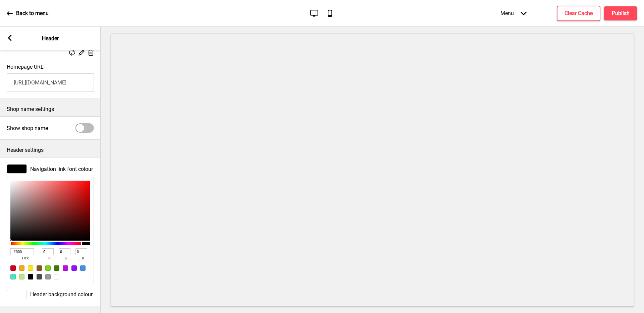 The image size is (644, 313). I want to click on div: #7ED321, so click(48, 268).